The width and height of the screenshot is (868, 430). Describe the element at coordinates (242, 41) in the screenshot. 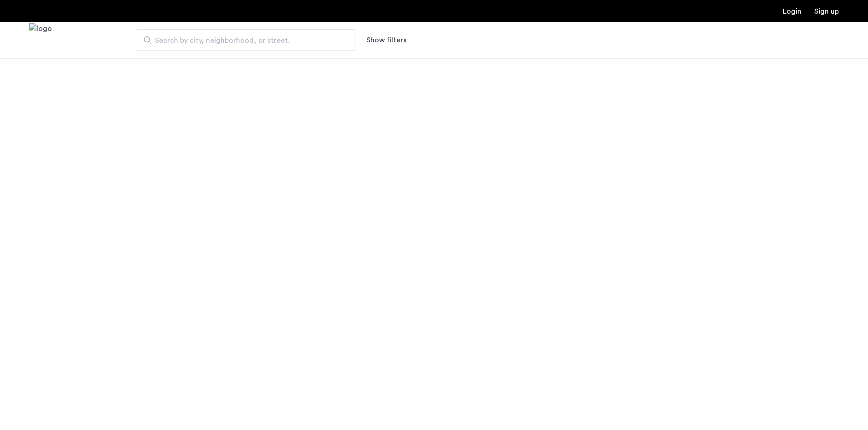

I see `span: Search by city, neighborhood, or street.` at that location.